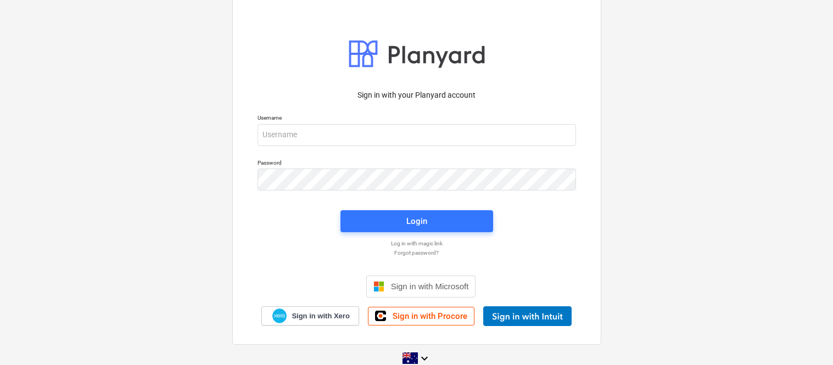 Image resolution: width=833 pixels, height=365 pixels. What do you see at coordinates (417, 243) in the screenshot?
I see `a: Log in with magic link` at bounding box center [417, 243].